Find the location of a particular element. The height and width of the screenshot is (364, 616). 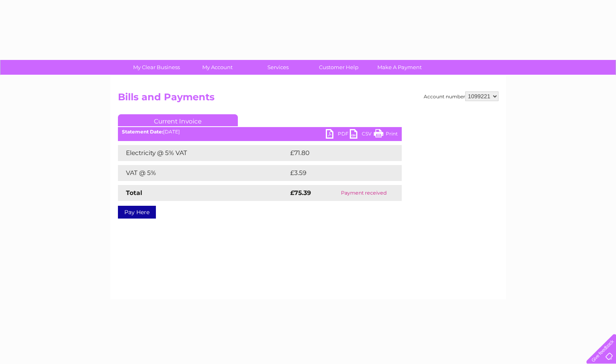

a: My Account is located at coordinates (217, 67).